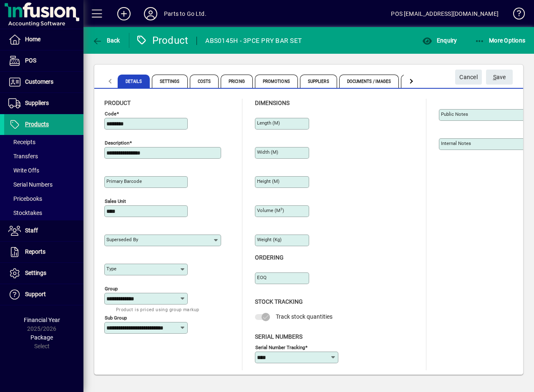 The image size is (534, 392). I want to click on mat-label: Weight (Kg), so click(269, 239).